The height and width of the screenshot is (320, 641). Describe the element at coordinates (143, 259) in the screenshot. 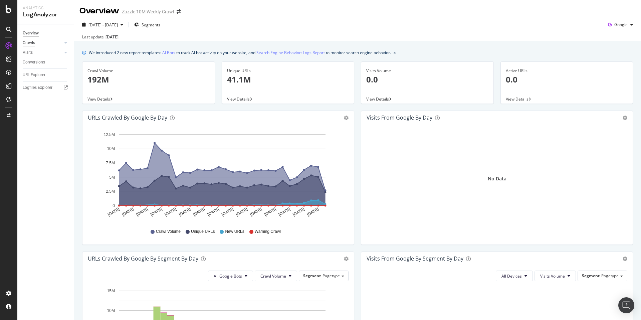

I see `div: URLs Crawled by Google By Segment By Day` at that location.